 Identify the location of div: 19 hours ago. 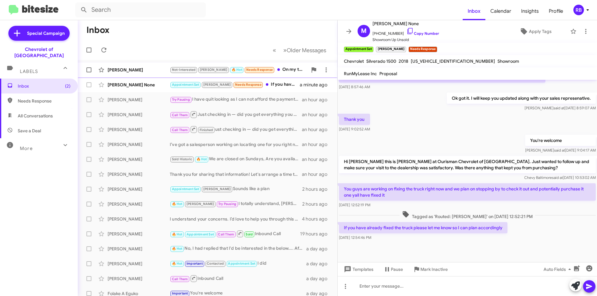
(316, 234).